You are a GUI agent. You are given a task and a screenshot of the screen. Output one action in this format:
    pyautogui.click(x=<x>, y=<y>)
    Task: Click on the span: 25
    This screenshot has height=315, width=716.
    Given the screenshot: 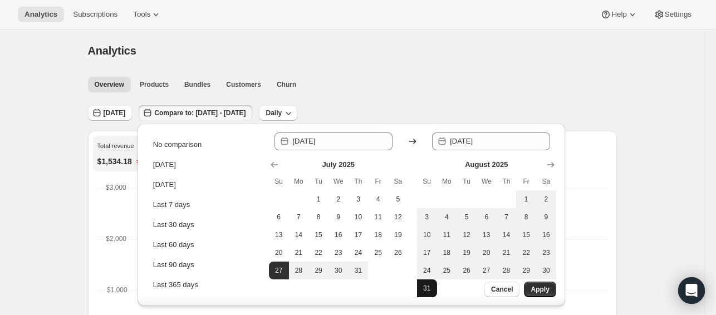 What is the action you would take?
    pyautogui.click(x=447, y=271)
    